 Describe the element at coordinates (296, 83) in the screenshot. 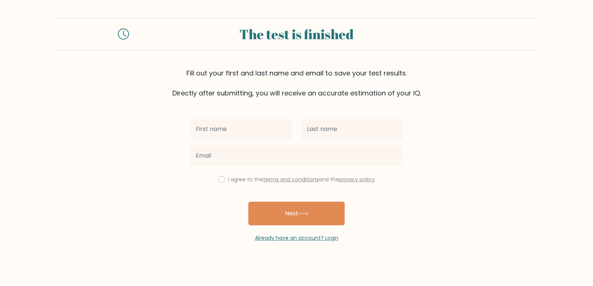

I see `div: Fill out your first and last name and email to save your test results. Directly after submitting,...` at that location.